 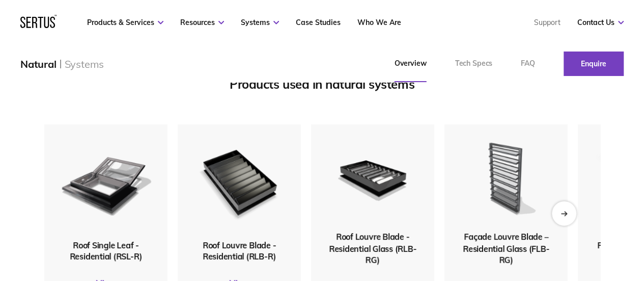 What do you see at coordinates (506, 248) in the screenshot?
I see `span: Façade Louvre Blade – Residential Glass (FLB-RG)` at bounding box center [506, 248].